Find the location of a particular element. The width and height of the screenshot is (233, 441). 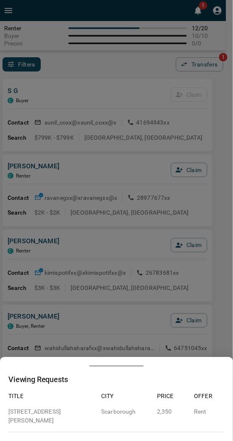

h2: Viewing Requests is located at coordinates (116, 380).